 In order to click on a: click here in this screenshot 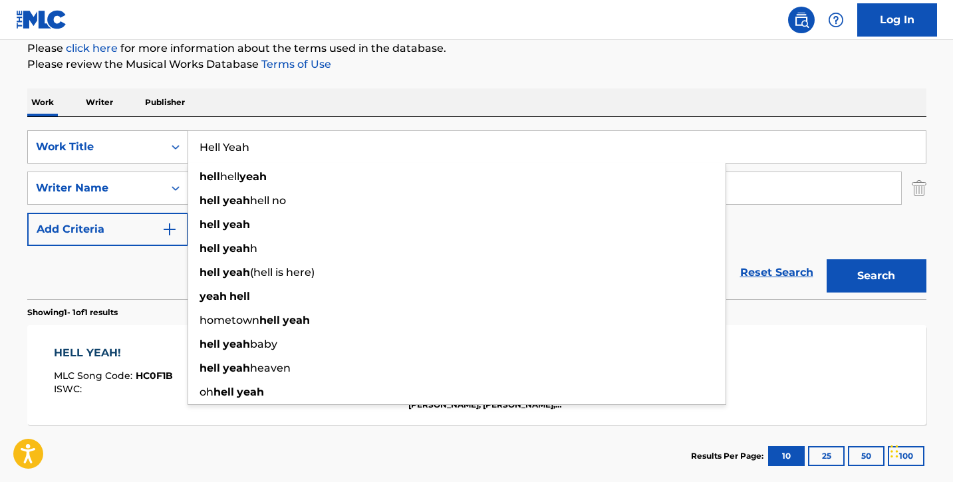, I will do `click(92, 48)`.